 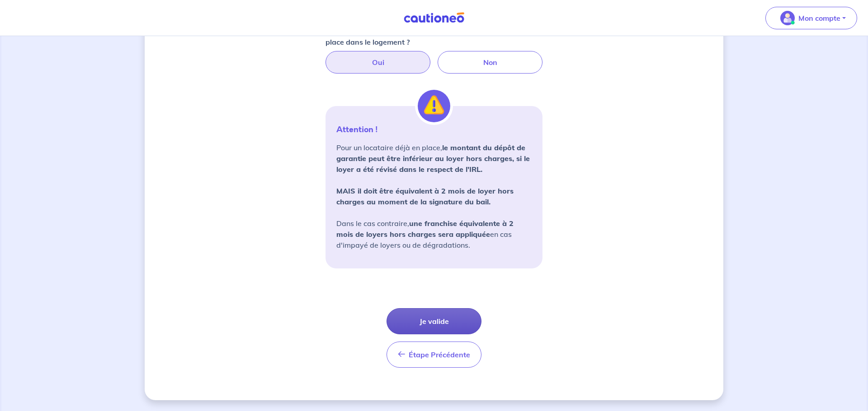 I want to click on strong: le montant du dépôt de garantie peut être inférieur au loyer hors charges, si le loyer a été révi..., so click(x=433, y=159).